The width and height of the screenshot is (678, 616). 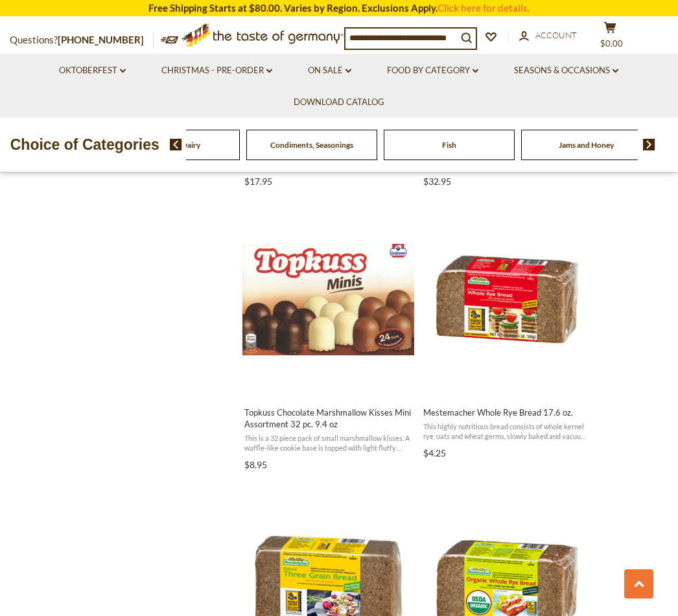 What do you see at coordinates (339, 102) in the screenshot?
I see `a: Download Catalog` at bounding box center [339, 102].